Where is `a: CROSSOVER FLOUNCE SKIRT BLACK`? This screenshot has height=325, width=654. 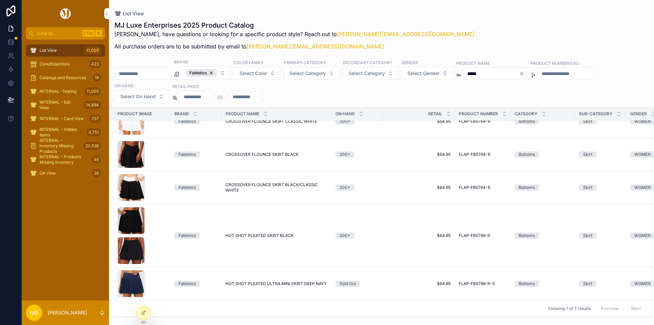
a: CROSSOVER FLOUNCE SKIRT BLACK is located at coordinates (276, 154).